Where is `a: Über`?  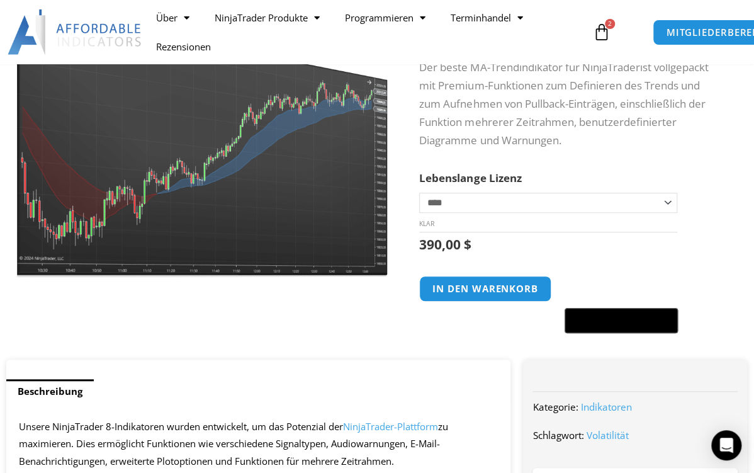 a: Über is located at coordinates (172, 18).